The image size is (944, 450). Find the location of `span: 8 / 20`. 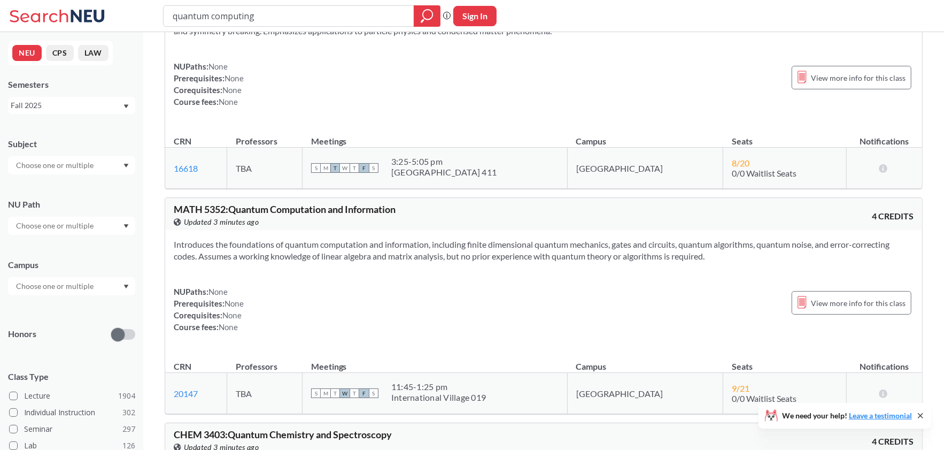

span: 8 / 20 is located at coordinates (741, 163).